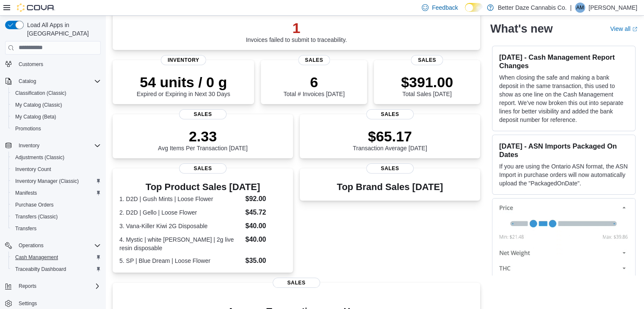 This screenshot has height=309, width=644. What do you see at coordinates (56, 181) in the screenshot?
I see `span: Inventory Manager (Classic)` at bounding box center [56, 181].